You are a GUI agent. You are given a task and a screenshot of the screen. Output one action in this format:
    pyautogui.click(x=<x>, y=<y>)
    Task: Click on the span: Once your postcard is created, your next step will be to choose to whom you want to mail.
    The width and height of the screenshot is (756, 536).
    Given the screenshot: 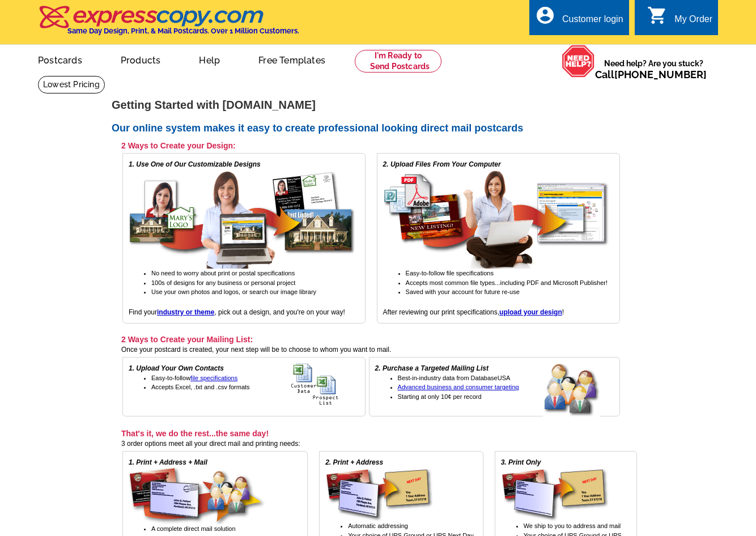 What is the action you would take?
    pyautogui.click(x=256, y=350)
    